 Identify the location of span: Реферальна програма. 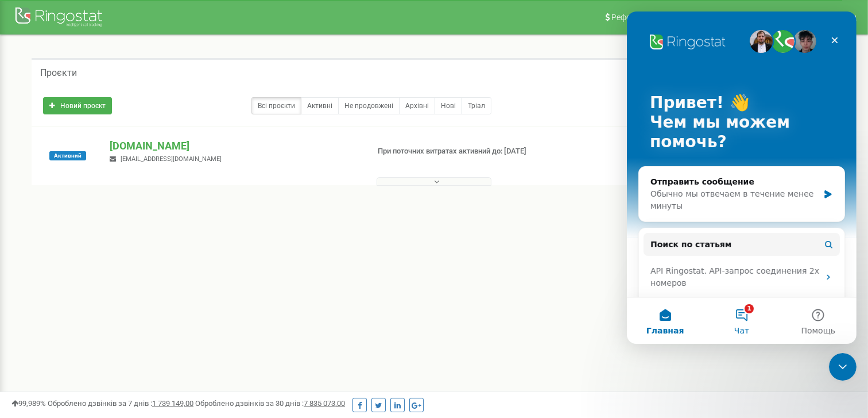
(654, 18).